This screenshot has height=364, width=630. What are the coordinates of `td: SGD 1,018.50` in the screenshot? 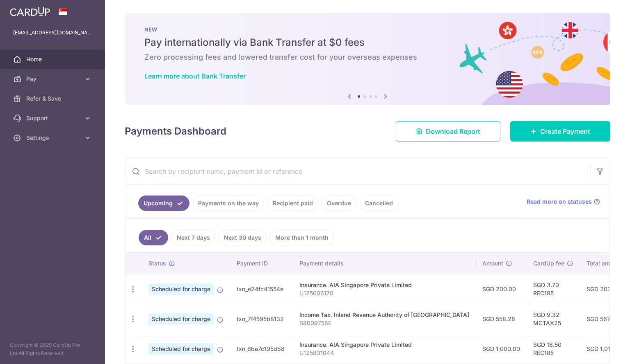 It's located at (604, 349).